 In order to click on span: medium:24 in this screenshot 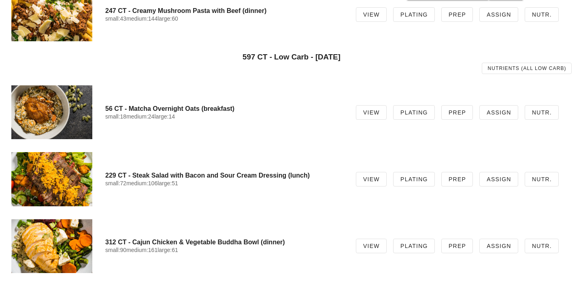, I will do `click(140, 117)`.